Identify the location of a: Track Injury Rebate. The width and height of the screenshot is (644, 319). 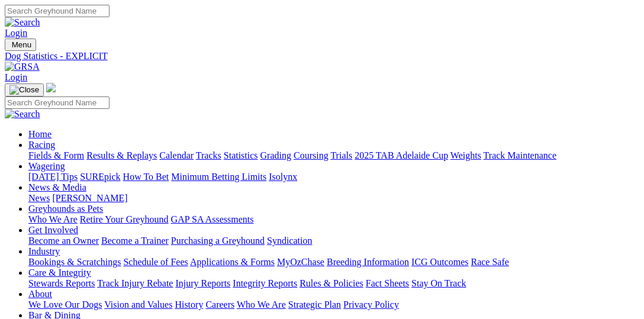
(135, 283).